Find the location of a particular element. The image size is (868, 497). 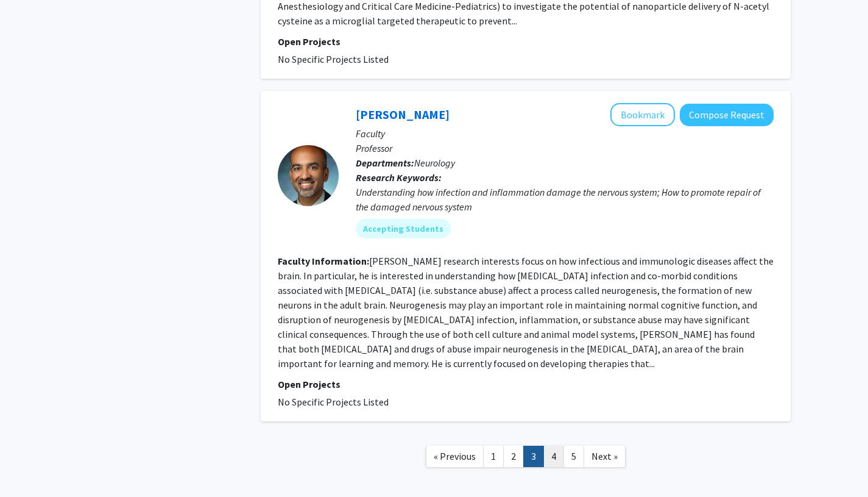

a: Next is located at coordinates (604, 456).